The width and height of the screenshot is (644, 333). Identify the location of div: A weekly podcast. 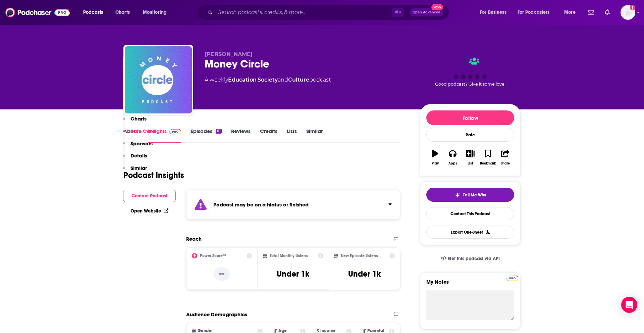
(268, 80).